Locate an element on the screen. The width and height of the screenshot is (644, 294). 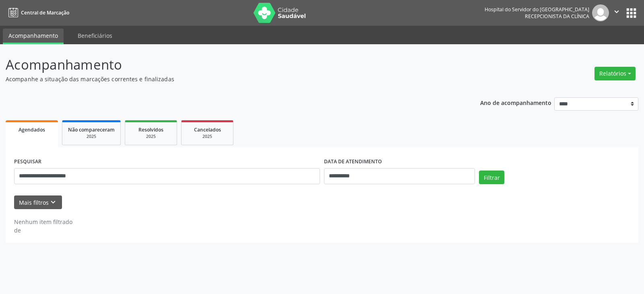
label: DATA DE ATENDIMENTO is located at coordinates (353, 162).